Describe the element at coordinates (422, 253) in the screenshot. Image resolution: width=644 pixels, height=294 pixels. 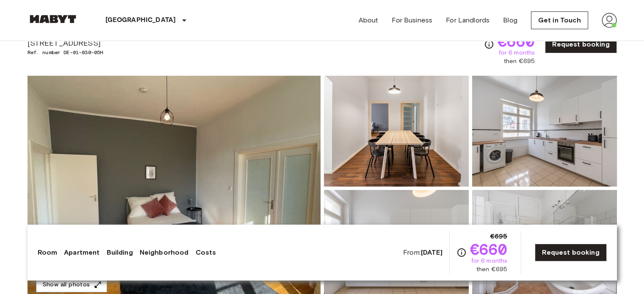
I see `span: From:` at that location.